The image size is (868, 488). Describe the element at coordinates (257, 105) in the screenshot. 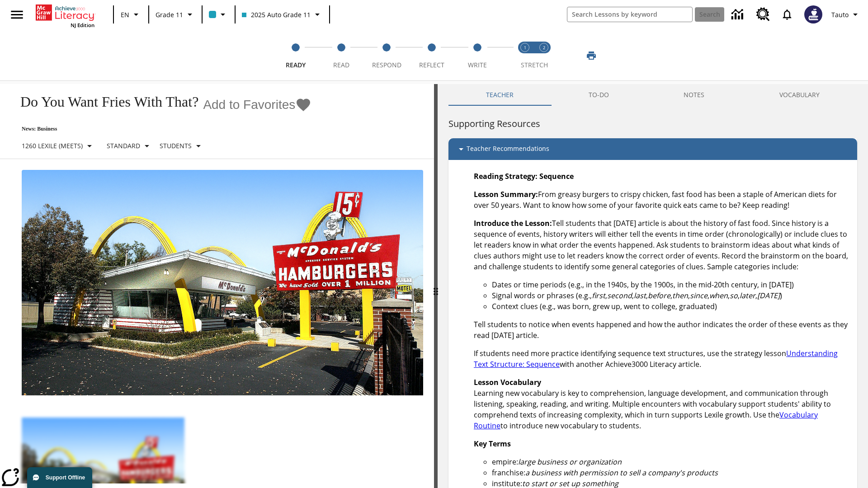

I see `button: Add to Favorites - Do You Want Fries With That?` at that location.